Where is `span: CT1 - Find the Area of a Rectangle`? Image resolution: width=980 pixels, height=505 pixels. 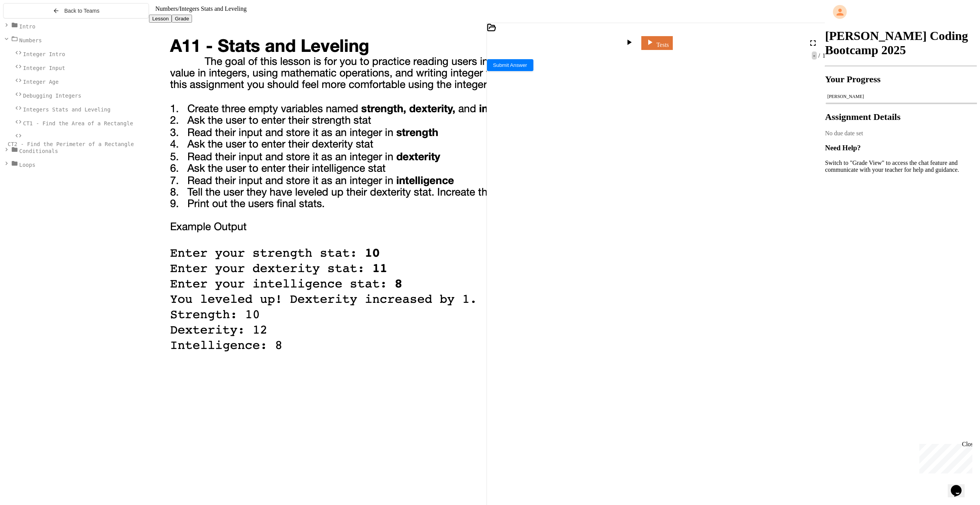 span: CT1 - Find the Area of a Rectangle is located at coordinates (78, 123).